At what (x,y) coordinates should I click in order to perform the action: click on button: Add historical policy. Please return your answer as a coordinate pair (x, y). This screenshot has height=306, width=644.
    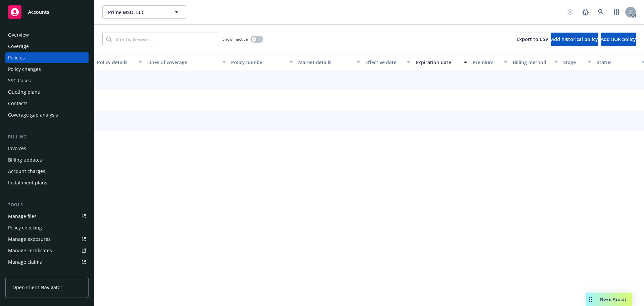
    Looking at the image, I should click on (575, 39).